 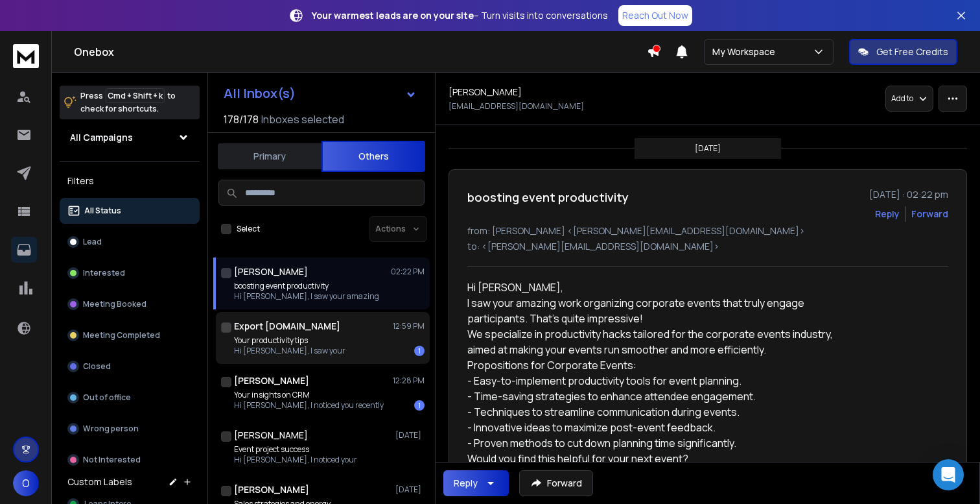 What do you see at coordinates (130, 138) in the screenshot?
I see `button: All Campaigns` at bounding box center [130, 138].